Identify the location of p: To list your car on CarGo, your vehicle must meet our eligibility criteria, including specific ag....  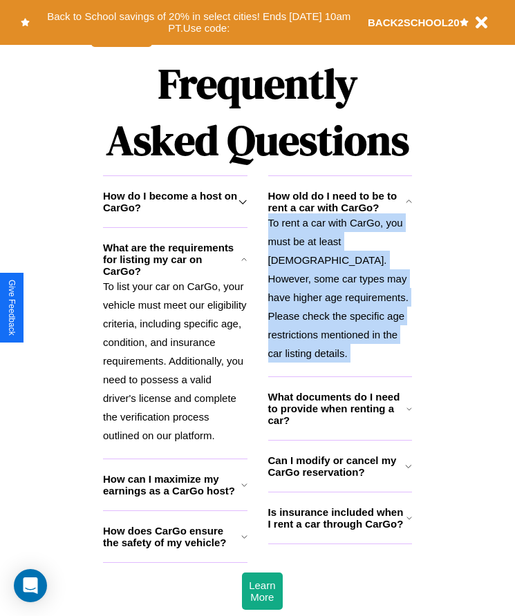
(175, 361).